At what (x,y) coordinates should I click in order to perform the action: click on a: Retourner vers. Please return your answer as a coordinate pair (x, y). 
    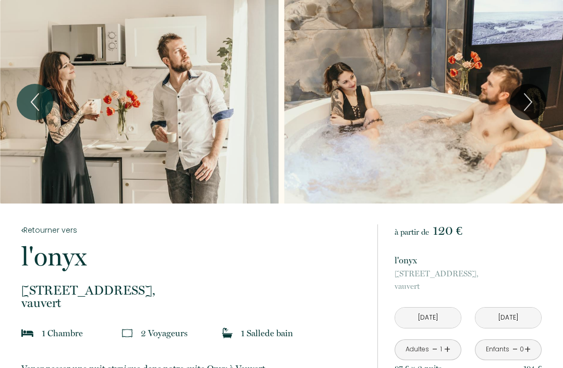
    Looking at the image, I should click on (192, 230).